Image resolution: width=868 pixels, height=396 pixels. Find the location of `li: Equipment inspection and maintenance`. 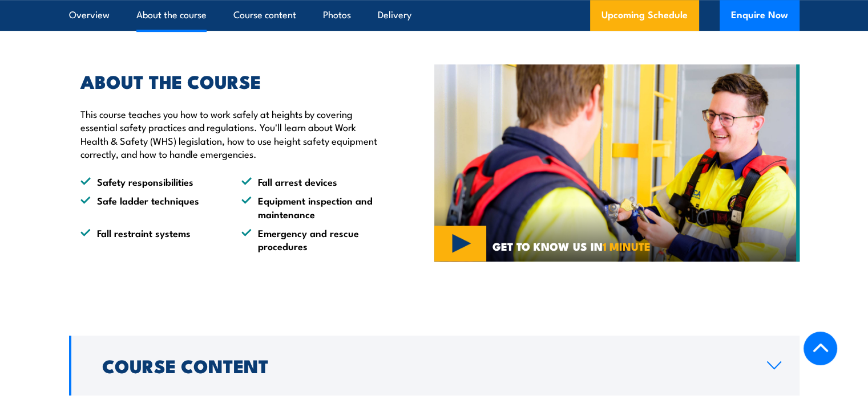

li: Equipment inspection and maintenance is located at coordinates (312, 207).